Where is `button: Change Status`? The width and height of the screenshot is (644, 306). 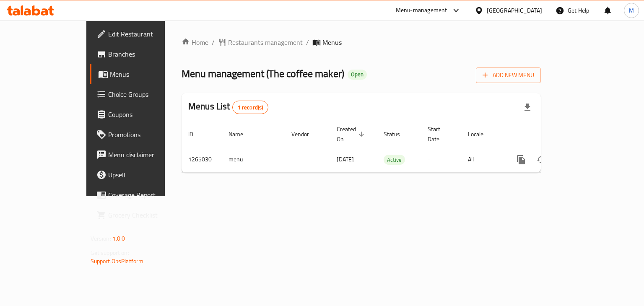 button: Change Status is located at coordinates (541, 160).